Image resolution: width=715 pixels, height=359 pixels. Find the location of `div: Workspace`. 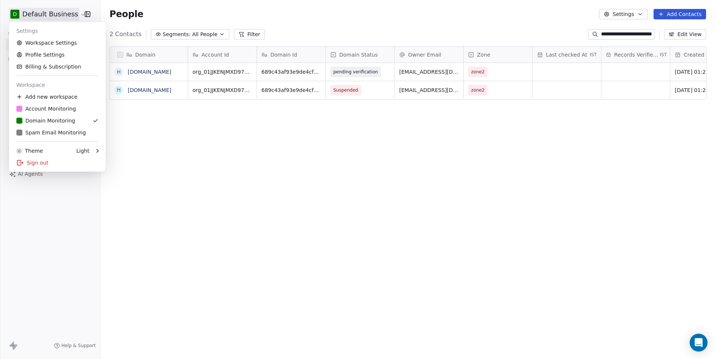

div: Workspace is located at coordinates (57, 85).